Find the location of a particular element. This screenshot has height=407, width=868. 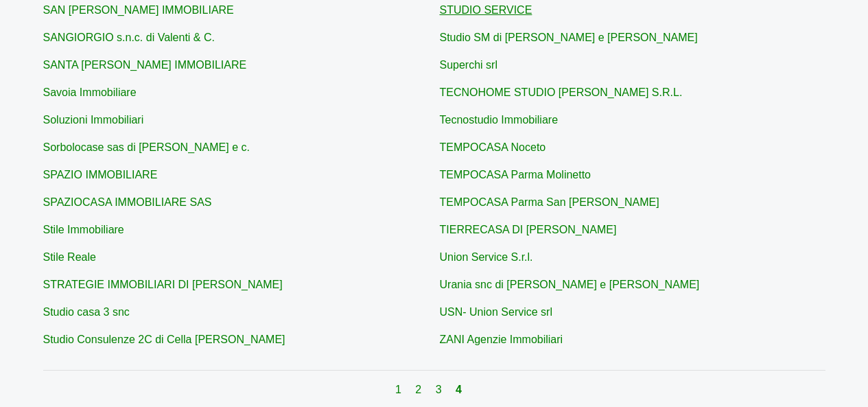

a: 1 is located at coordinates (400, 389).